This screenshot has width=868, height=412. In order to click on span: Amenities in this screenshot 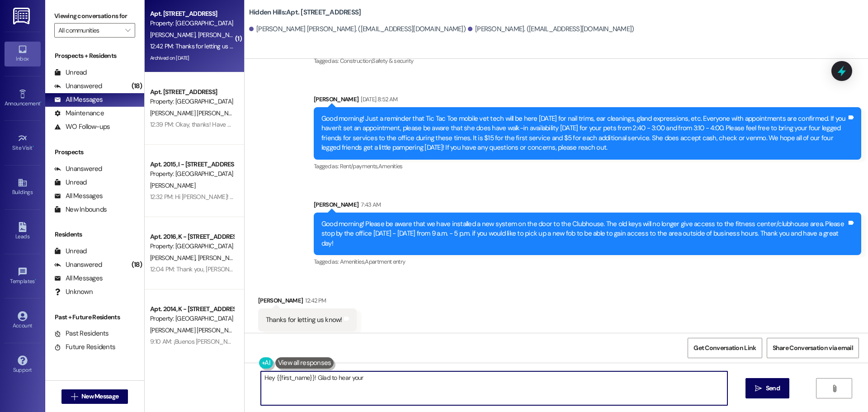, I will do `click(391, 166)`.